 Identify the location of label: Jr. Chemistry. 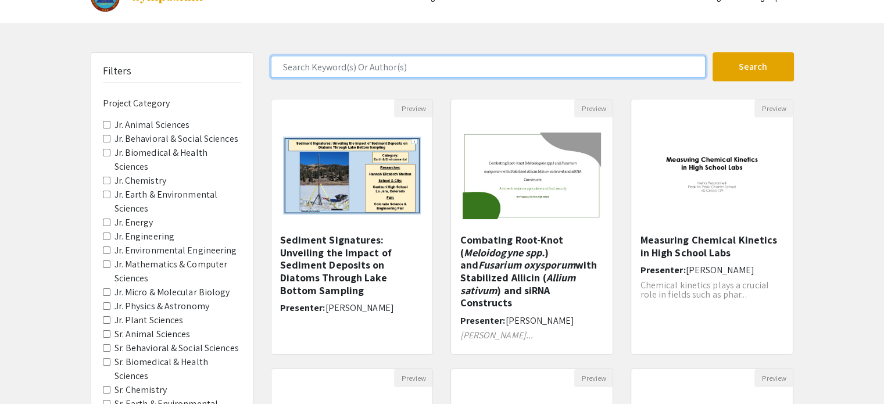
(140, 181).